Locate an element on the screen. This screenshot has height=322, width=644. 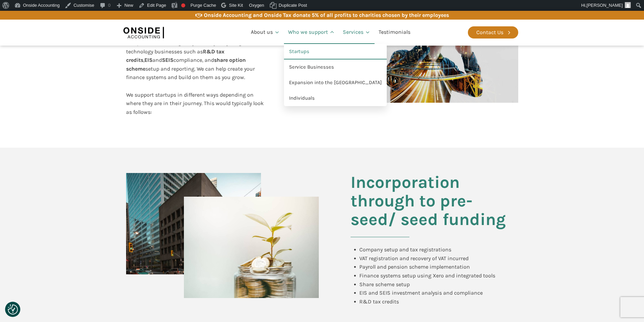
div: VAT registration and recovery of VAT incurred is located at coordinates (414, 258).